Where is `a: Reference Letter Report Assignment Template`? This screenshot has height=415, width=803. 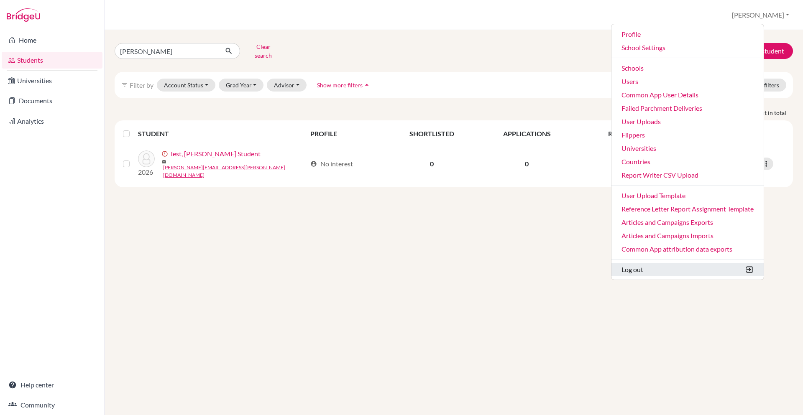
a: Reference Letter Report Assignment Template is located at coordinates (688, 209).